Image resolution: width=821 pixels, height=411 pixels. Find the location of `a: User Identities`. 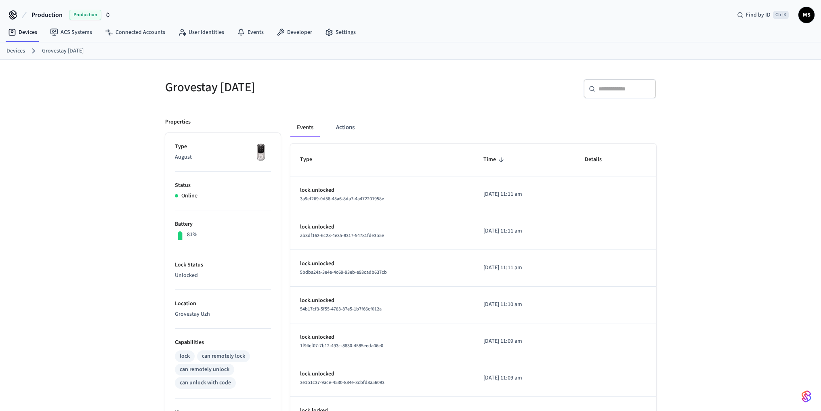

a: User Identities is located at coordinates (201, 32).